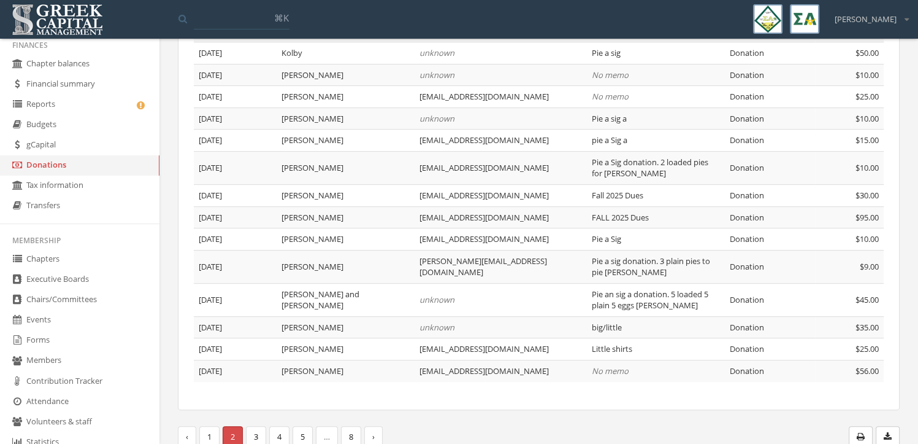  I want to click on td: Fall 2025 Dues, so click(656, 195).